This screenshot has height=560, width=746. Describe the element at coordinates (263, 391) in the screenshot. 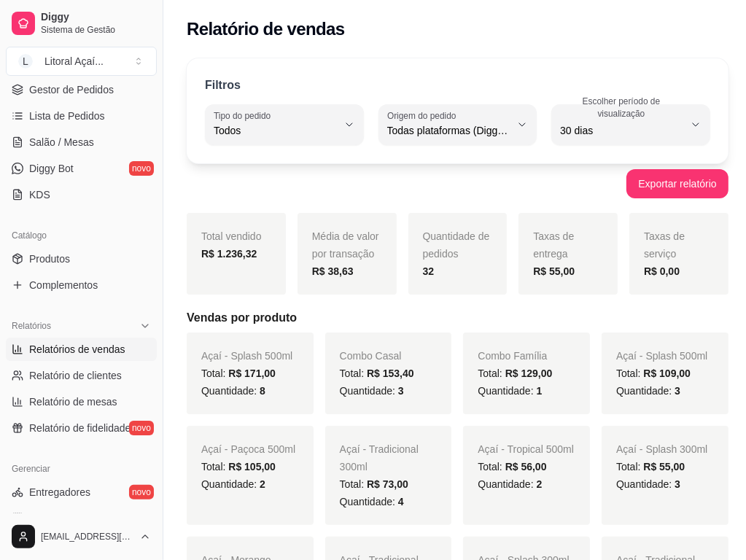

I see `span: 8` at that location.